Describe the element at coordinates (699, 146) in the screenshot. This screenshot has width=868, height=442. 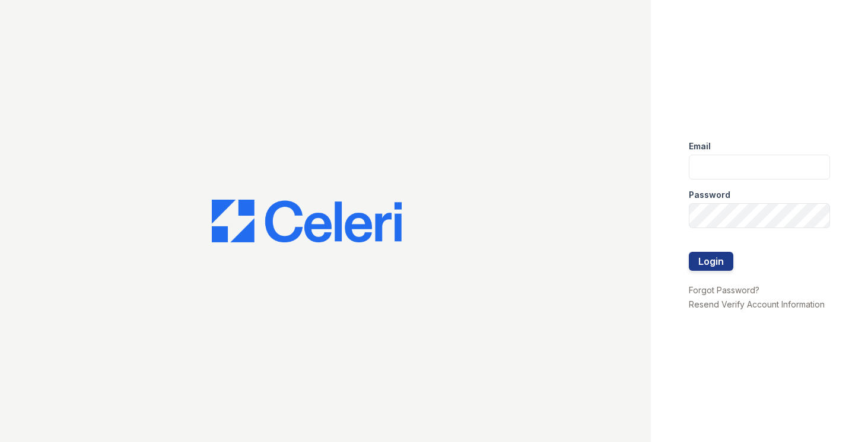
I see `label: Email` at that location.